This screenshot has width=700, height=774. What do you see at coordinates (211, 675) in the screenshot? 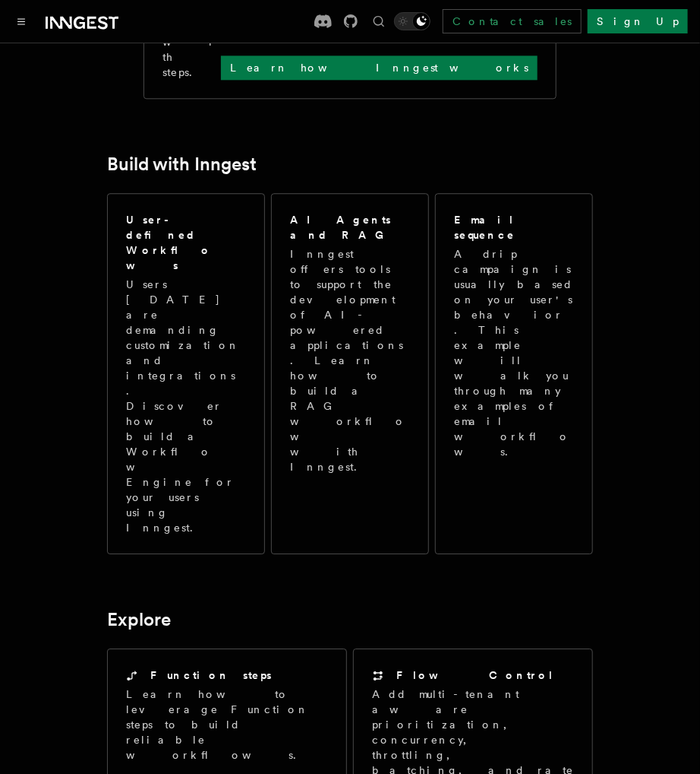
I see `h2: Function steps` at bounding box center [211, 675].